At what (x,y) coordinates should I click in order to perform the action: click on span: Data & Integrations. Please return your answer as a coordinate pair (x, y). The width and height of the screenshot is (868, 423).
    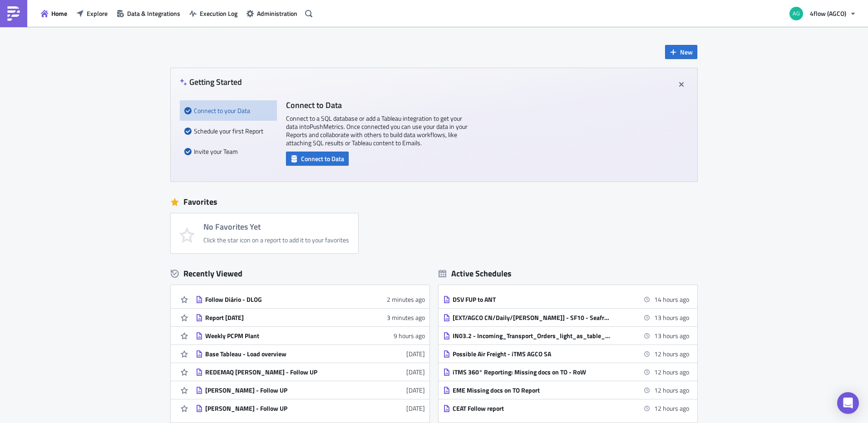
    Looking at the image, I should click on (154, 13).